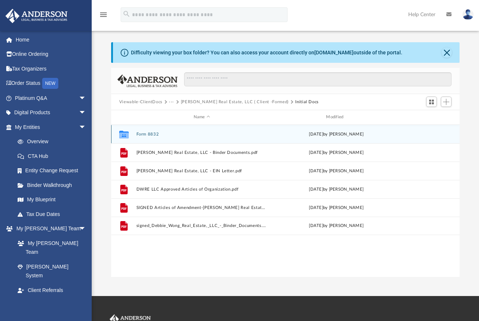 The width and height of the screenshot is (479, 321). I want to click on button: Add, so click(447, 102).